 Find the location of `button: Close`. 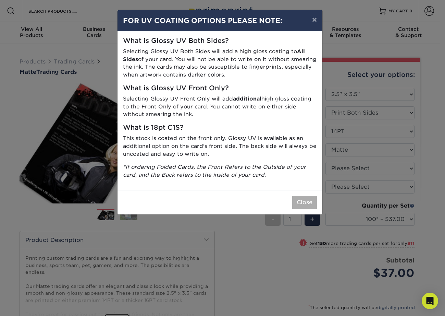

button: Close is located at coordinates (305, 202).